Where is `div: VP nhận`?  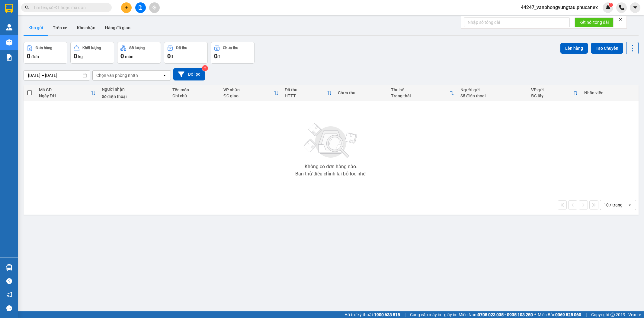 div: VP nhận is located at coordinates (249, 90).